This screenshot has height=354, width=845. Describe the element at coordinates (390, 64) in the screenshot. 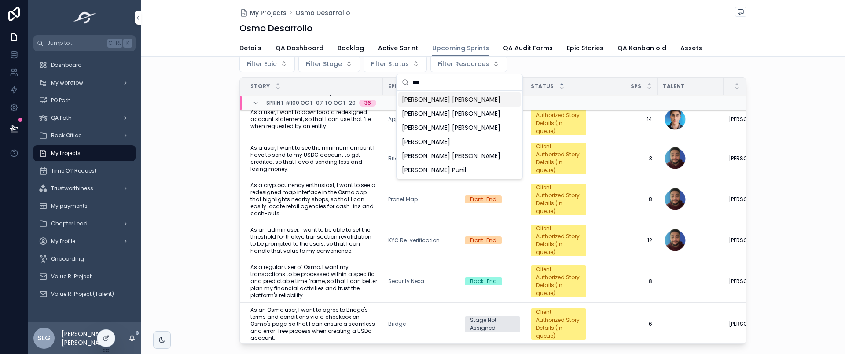

I see `span: Filter Status` at that location.